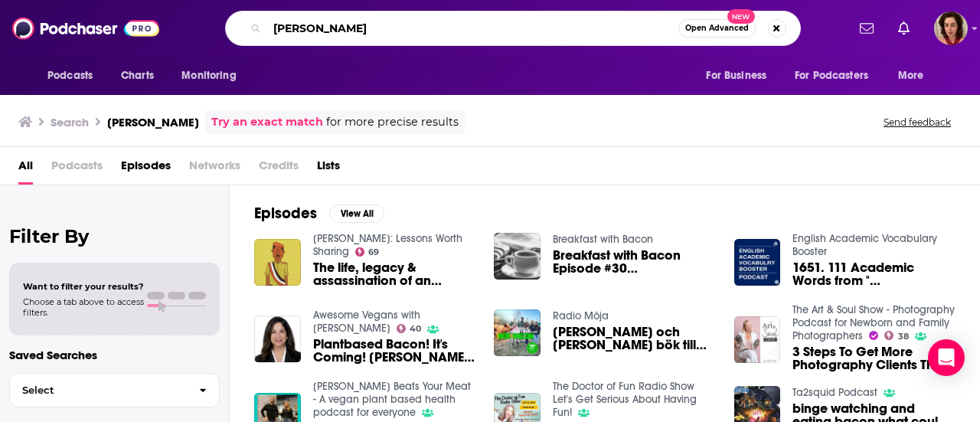 This screenshot has height=422, width=980. I want to click on a: 69, so click(367, 253).